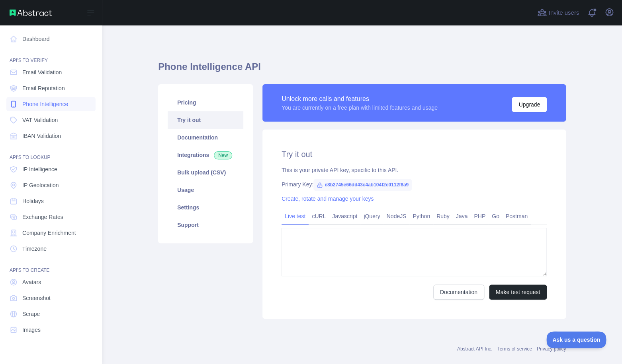 The image size is (622, 364). I want to click on a: Images, so click(51, 330).